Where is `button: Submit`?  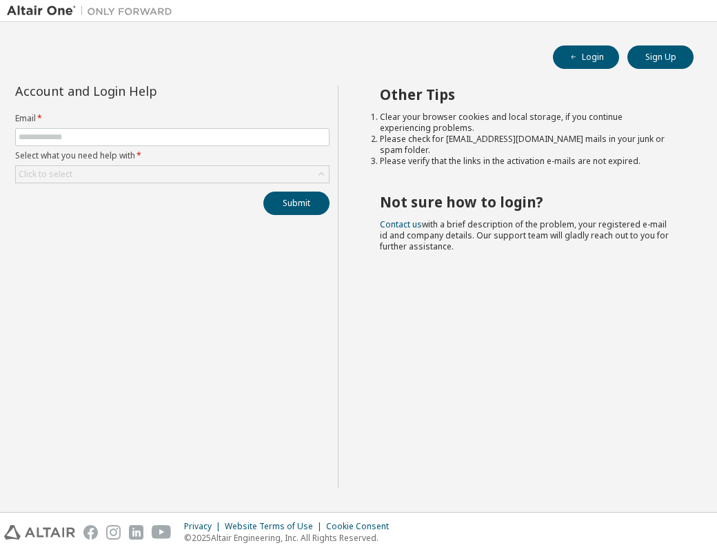 button: Submit is located at coordinates (297, 203).